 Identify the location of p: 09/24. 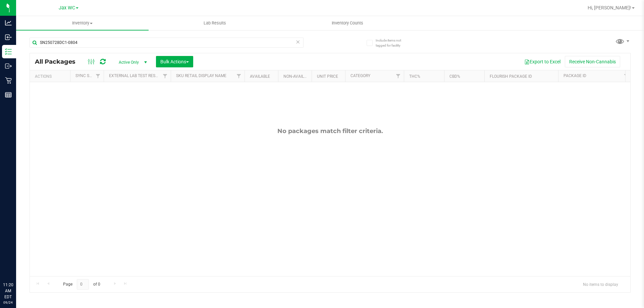
(8, 302).